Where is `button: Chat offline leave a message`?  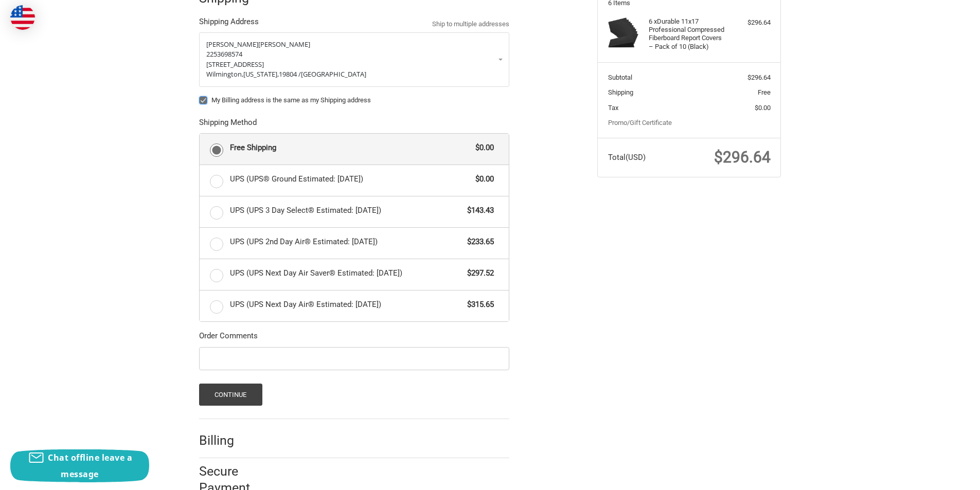
button: Chat offline leave a message is located at coordinates (80, 466).